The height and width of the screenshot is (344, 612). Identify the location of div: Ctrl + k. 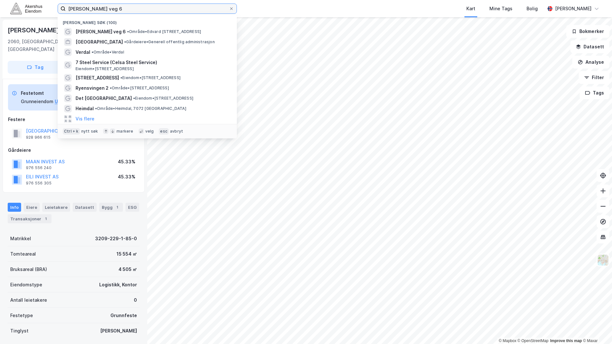
(71, 131).